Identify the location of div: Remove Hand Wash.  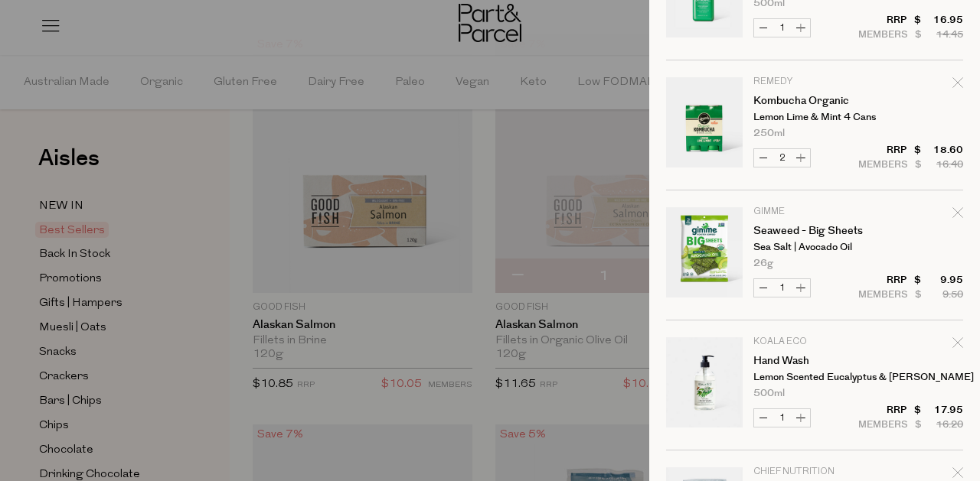
(958, 345).